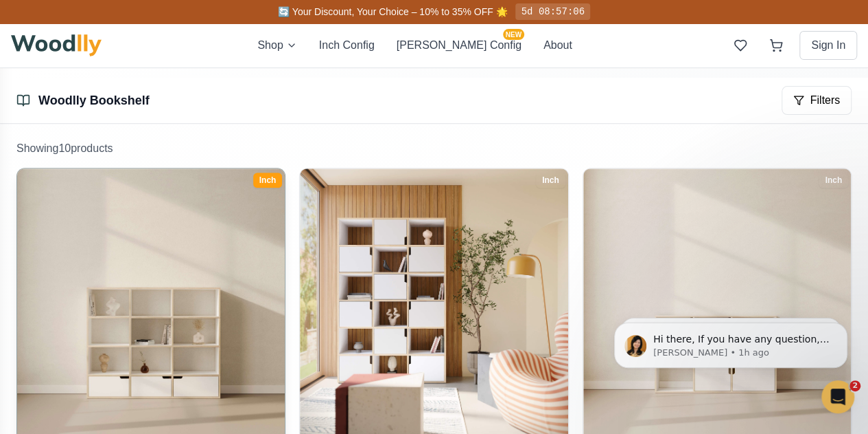 This screenshot has height=434, width=868. Describe the element at coordinates (828, 45) in the screenshot. I see `button: Sign In` at that location.